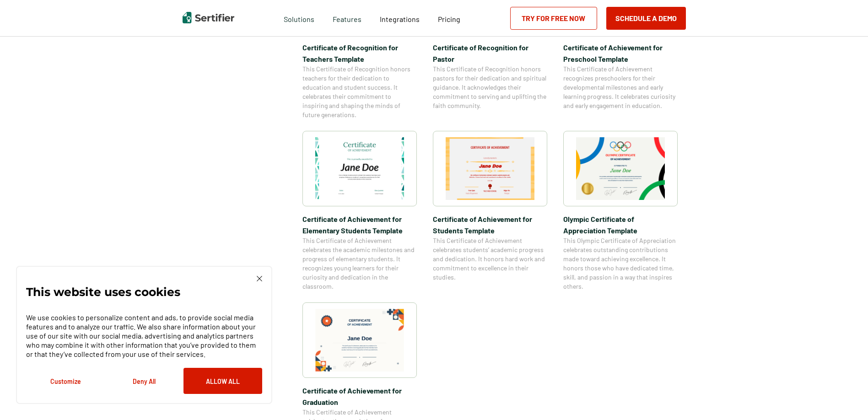 The width and height of the screenshot is (868, 420). Describe the element at coordinates (620, 211) in the screenshot. I see `a: Olympic Certificate of Appreciation​ TemplateOlympic Certificate of Appreciation​ TemplateThis Ol...` at that location.